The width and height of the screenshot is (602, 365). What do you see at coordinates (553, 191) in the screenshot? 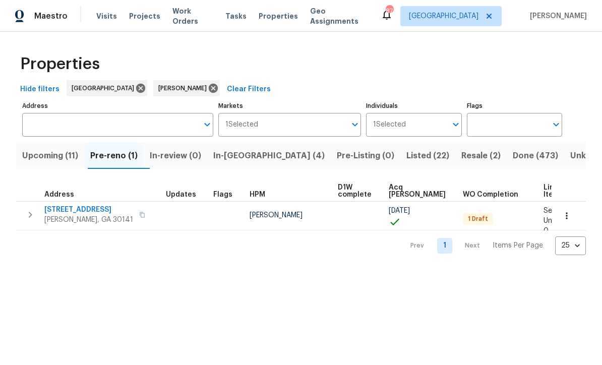
I see `span: Line Items` at bounding box center [553, 191].